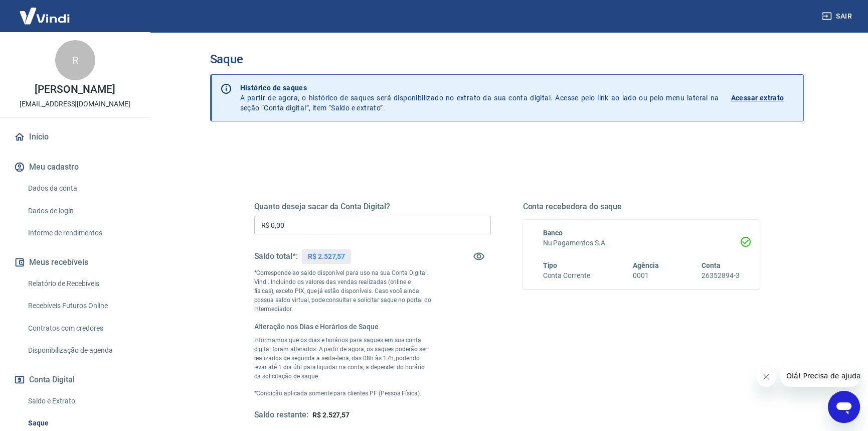 The image size is (868, 431). Describe the element at coordinates (281, 415) in the screenshot. I see `h5: Saldo restante:` at that location.